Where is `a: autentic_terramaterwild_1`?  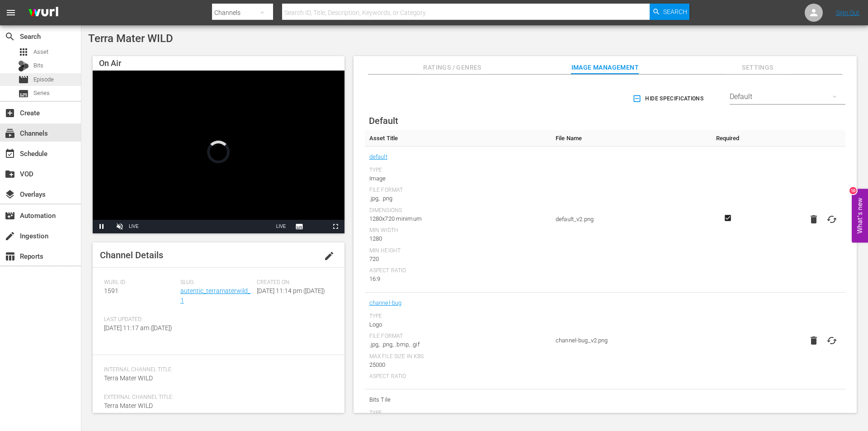 a: autentic_terramaterwild_1 is located at coordinates (216, 295).